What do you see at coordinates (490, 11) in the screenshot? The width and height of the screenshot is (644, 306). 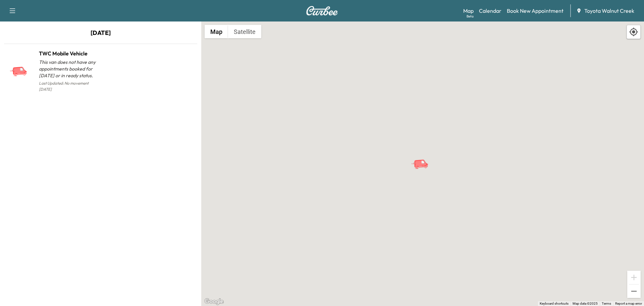 I see `a: Calendar` at bounding box center [490, 11].